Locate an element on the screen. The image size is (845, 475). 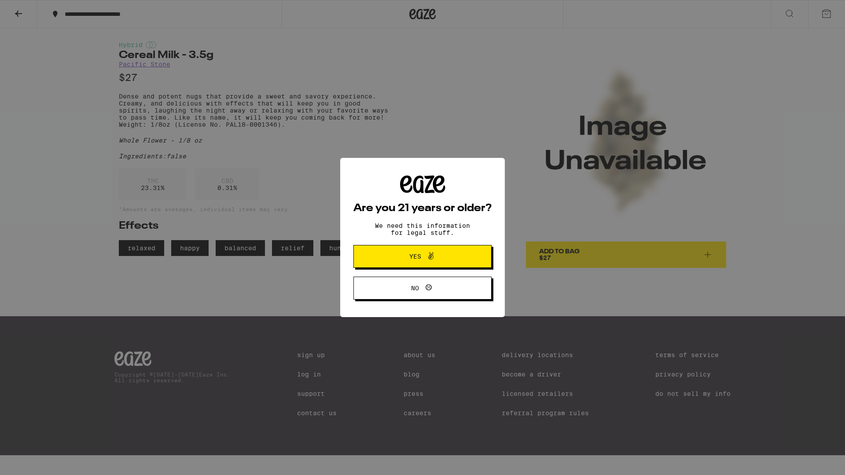
button: No is located at coordinates (422, 288).